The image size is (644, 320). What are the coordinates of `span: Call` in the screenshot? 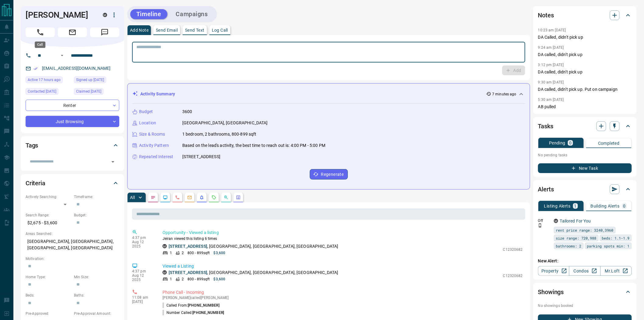 It's located at (40, 32).